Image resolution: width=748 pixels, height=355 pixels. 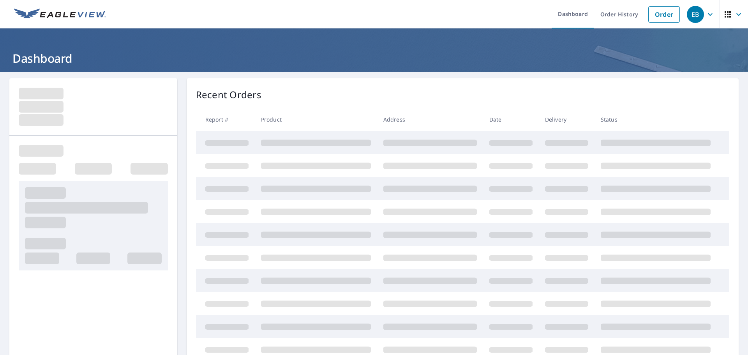 I want to click on a: Order, so click(x=664, y=14).